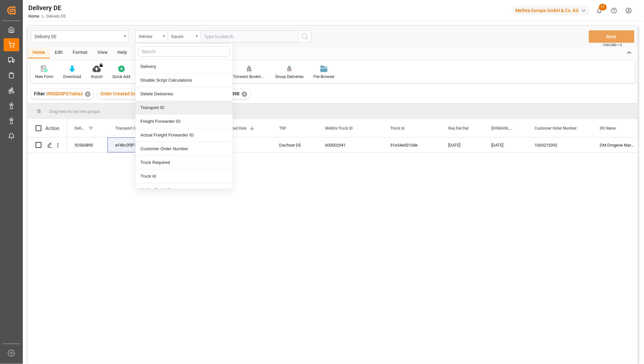 This screenshot has width=644, height=364. Describe the element at coordinates (459, 128) in the screenshot. I see `span: Req Del Dat` at that location.